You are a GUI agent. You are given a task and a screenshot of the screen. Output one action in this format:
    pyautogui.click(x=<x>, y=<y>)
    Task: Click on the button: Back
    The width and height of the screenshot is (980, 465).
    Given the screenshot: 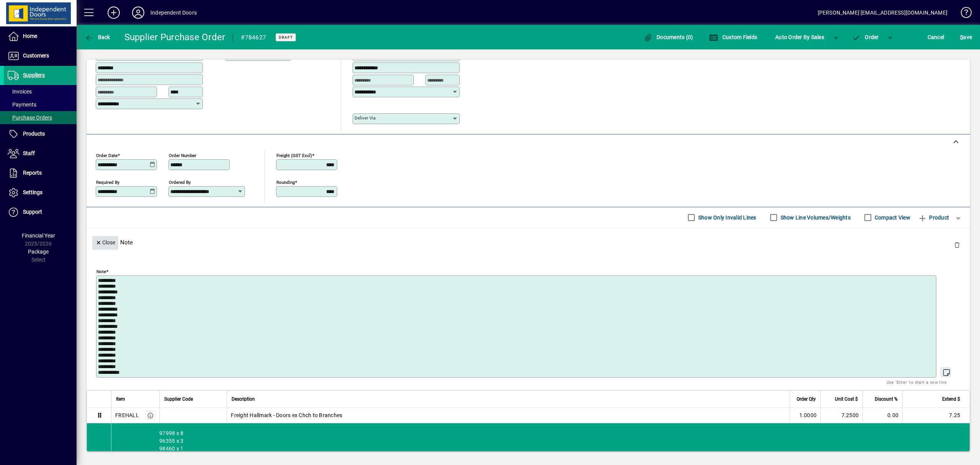 What is the action you would take?
    pyautogui.click(x=97, y=37)
    